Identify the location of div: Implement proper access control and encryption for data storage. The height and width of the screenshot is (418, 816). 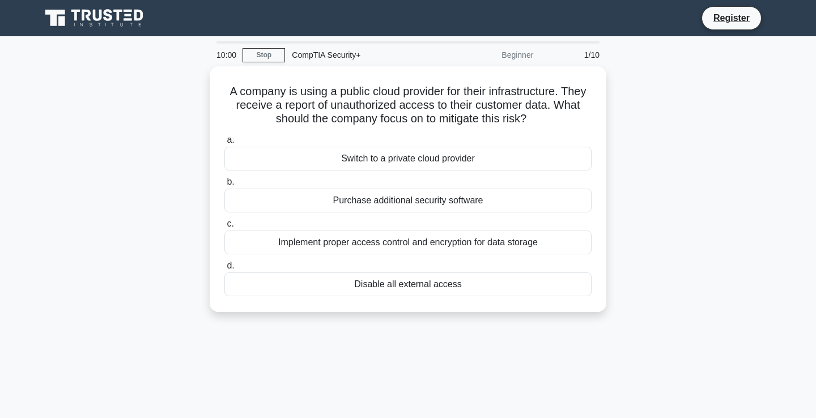
(408, 242).